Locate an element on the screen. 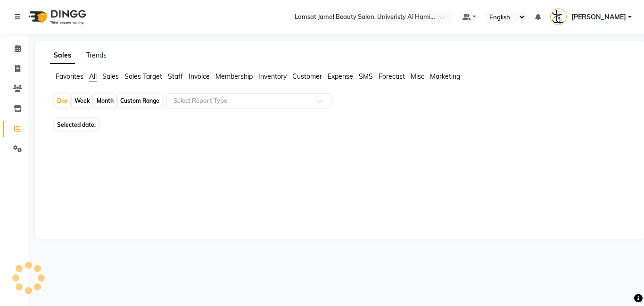  span: SMS is located at coordinates (365, 77).